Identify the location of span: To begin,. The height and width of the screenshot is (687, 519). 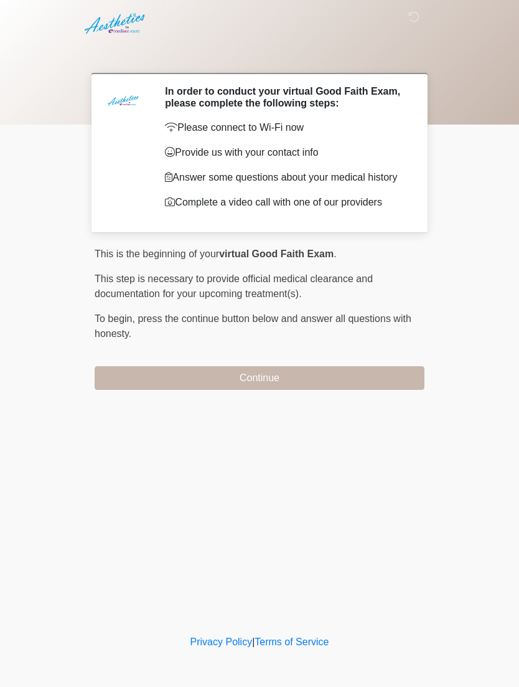
(116, 318).